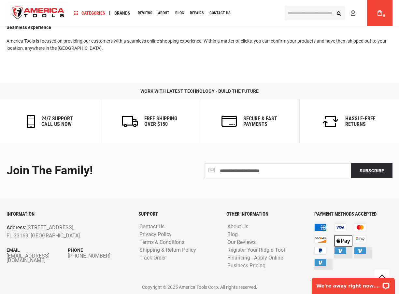 This screenshot has height=294, width=399. I want to click on a: Privacy Policy, so click(155, 235).